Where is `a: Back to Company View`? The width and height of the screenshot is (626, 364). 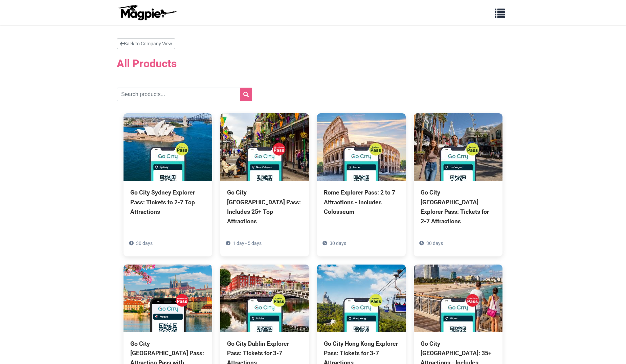 a: Back to Company View is located at coordinates (146, 44).